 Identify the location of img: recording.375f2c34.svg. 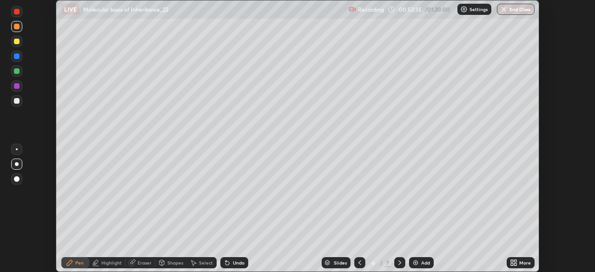
(352, 9).